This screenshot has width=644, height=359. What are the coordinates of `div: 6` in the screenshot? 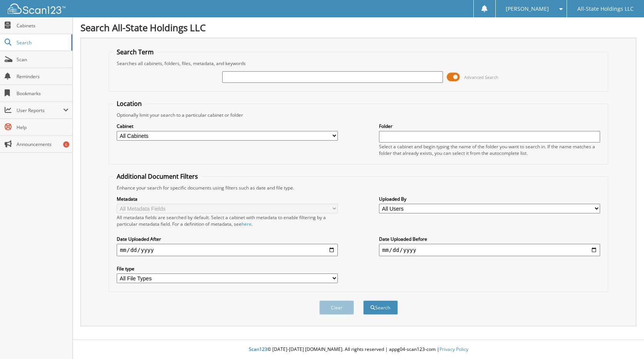 It's located at (66, 145).